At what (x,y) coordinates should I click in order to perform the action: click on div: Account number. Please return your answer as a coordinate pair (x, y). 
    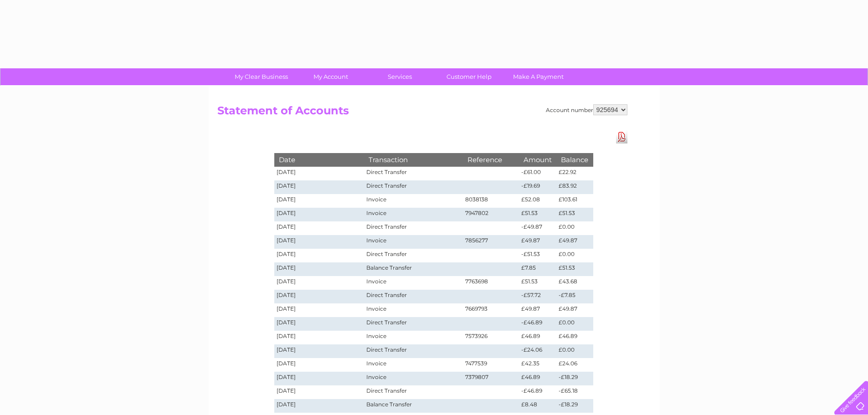
    Looking at the image, I should click on (587, 110).